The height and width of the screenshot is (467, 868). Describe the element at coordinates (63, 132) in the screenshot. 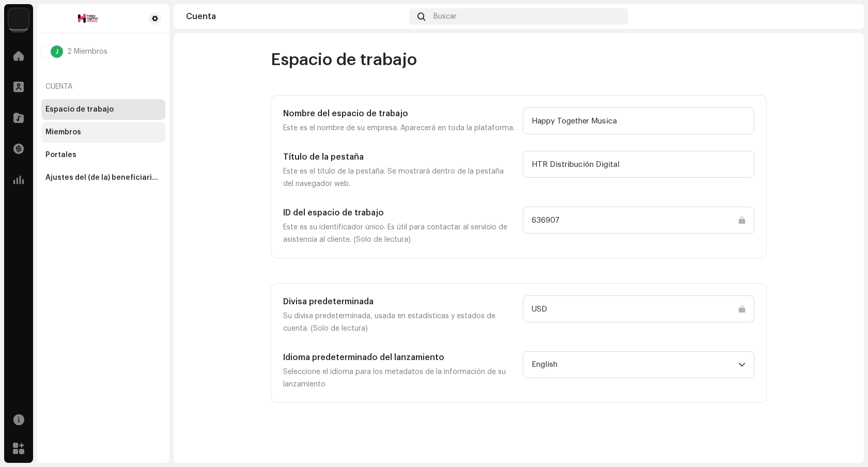

I see `div: Miembros` at that location.